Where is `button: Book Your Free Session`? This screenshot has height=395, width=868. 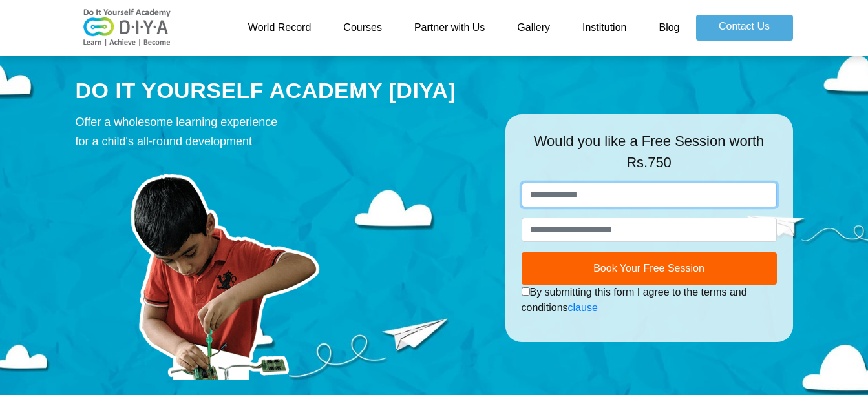
button: Book Your Free Session is located at coordinates (648, 269).